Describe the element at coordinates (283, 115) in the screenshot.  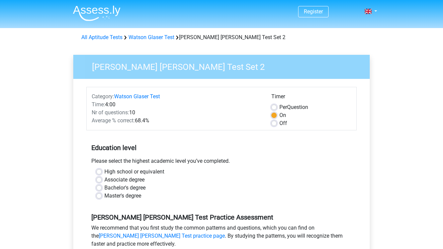
I see `label: On` at that location.